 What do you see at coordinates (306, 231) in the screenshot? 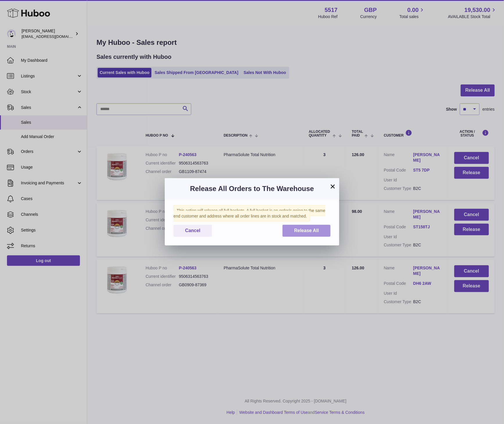
I see `span: Release All` at bounding box center [306, 231].